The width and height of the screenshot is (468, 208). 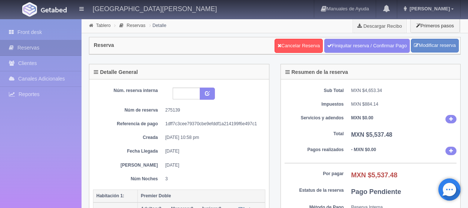 What do you see at coordinates (362, 118) in the screenshot?
I see `b: MXN $0.00` at bounding box center [362, 118].